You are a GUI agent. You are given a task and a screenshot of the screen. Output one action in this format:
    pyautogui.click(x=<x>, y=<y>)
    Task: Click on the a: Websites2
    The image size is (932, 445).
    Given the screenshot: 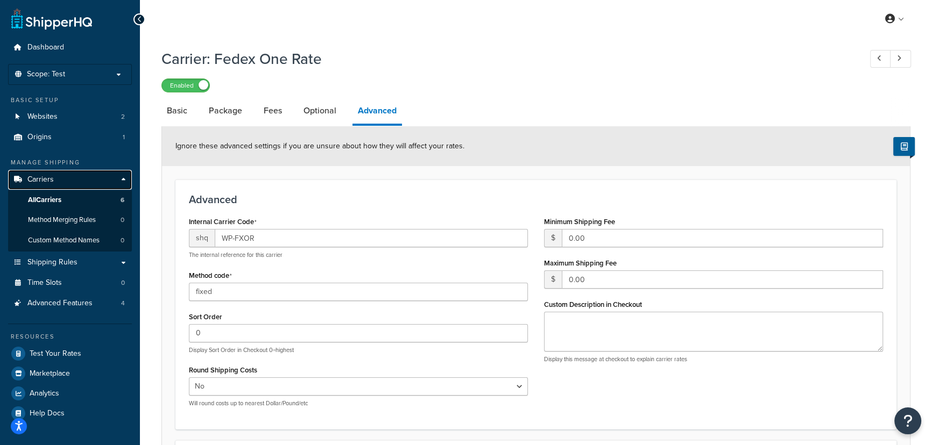 What is the action you would take?
    pyautogui.click(x=70, y=117)
    